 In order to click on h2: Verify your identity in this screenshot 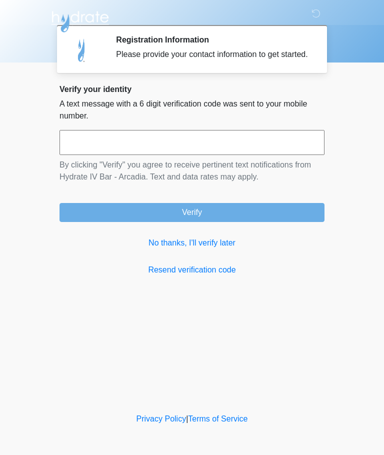, I will do `click(192, 89)`.